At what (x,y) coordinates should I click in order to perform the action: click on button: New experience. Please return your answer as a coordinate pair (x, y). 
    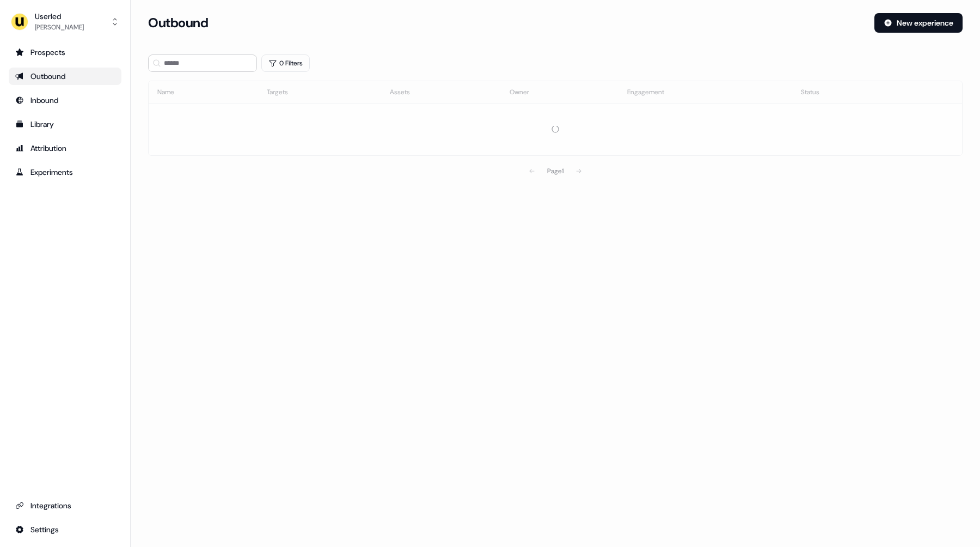
    Looking at the image, I should click on (918, 23).